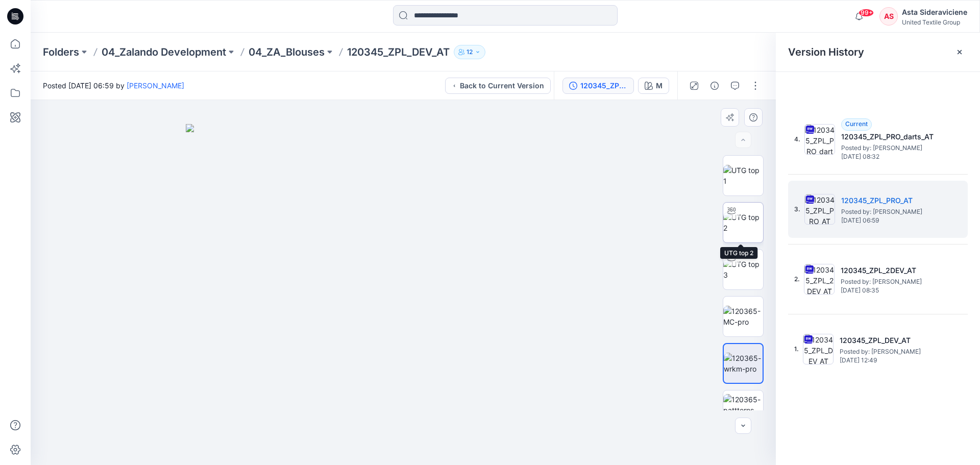 The image size is (980, 465). What do you see at coordinates (960, 52) in the screenshot?
I see `button: Close` at bounding box center [960, 52].